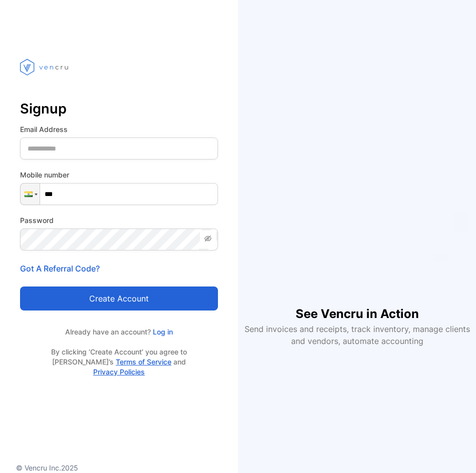 The height and width of the screenshot is (473, 476). I want to click on p: Already have an account?, so click(119, 331).